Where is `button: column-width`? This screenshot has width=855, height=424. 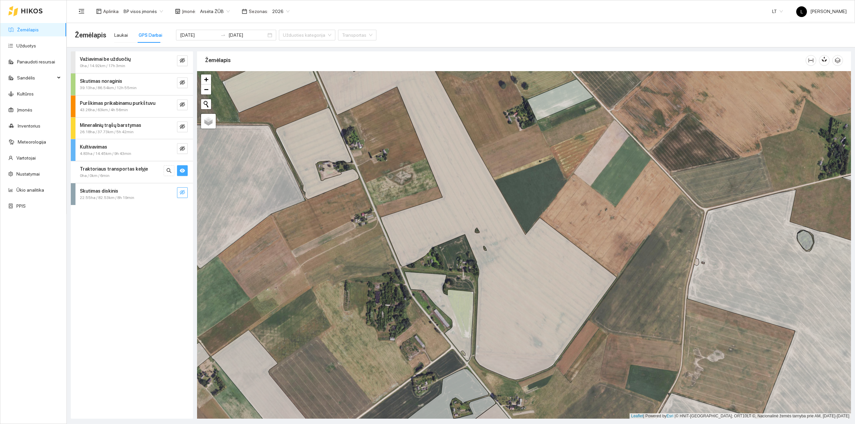
button: column-width is located at coordinates (811, 60).